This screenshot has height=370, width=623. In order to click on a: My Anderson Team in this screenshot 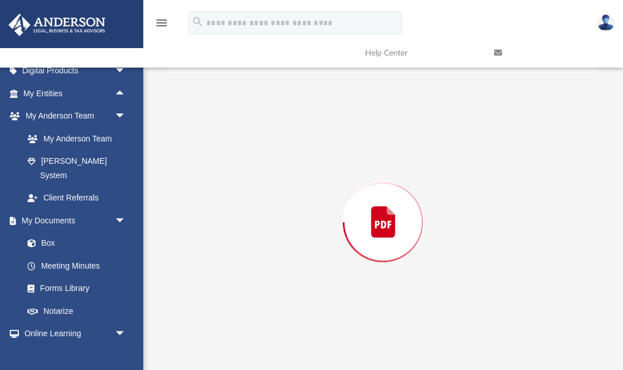, I will do `click(74, 139)`.